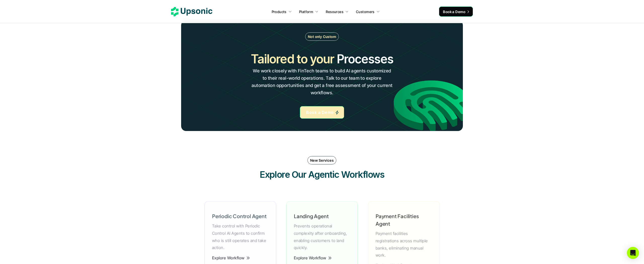  What do you see at coordinates (311, 216) in the screenshot?
I see `h6: Landing Agent` at bounding box center [311, 216].